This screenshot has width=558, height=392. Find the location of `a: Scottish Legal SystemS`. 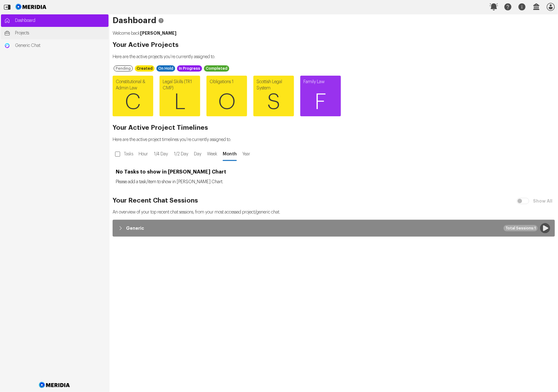

a: Scottish Legal SystemS is located at coordinates (274, 96).